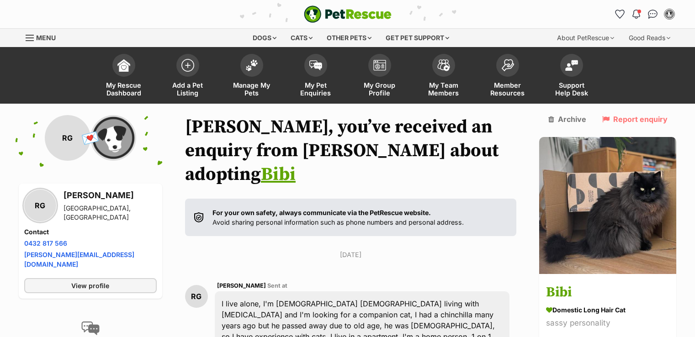 The width and height of the screenshot is (695, 337). What do you see at coordinates (348, 14) in the screenshot?
I see `img: logo-e224e6f780fb5917bec1dbf3a21bbac754714ae5b6737aabdf751b685950b380.svg` at bounding box center [348, 14].